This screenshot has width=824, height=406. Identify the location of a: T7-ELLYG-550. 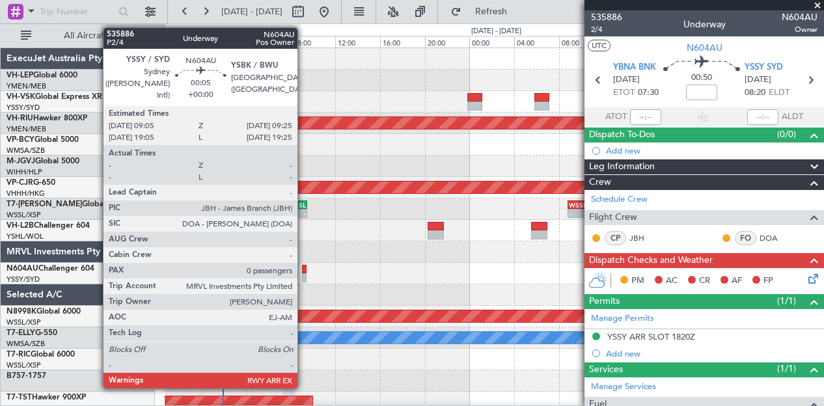
(32, 333).